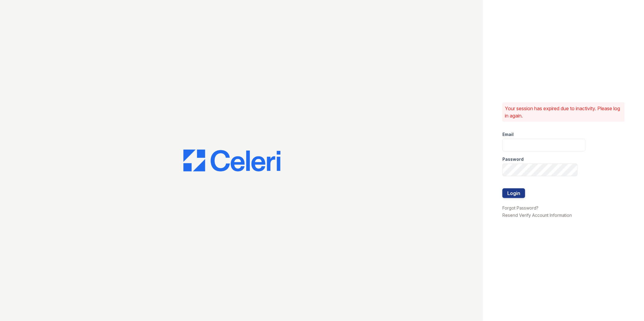  I want to click on label: Email, so click(508, 135).